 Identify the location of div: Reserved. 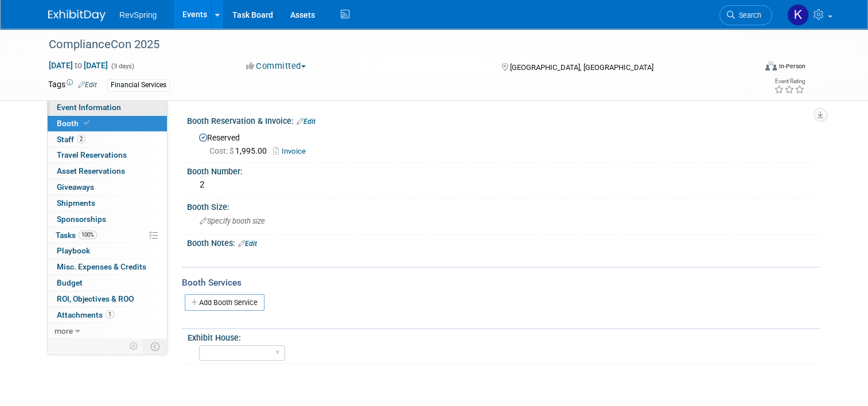
(503, 143).